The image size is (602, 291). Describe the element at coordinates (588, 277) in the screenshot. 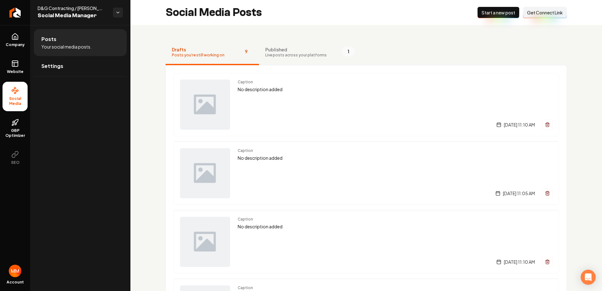

I see `div: Open Intercom Messenger` at that location.